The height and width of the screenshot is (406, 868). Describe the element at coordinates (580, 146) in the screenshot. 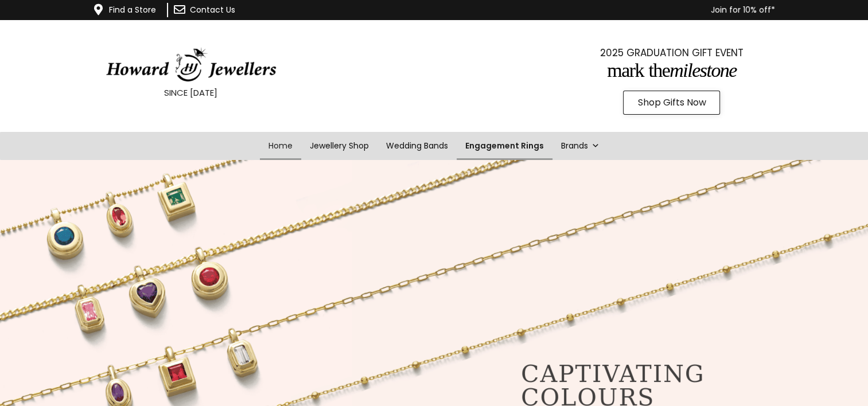

I see `a: Brands` at that location.